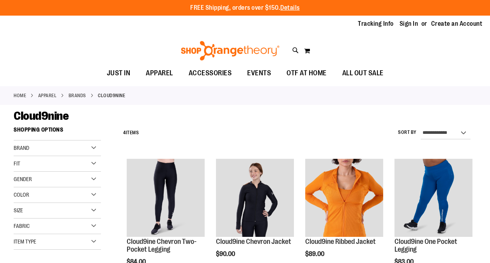 The height and width of the screenshot is (263, 490). Describe the element at coordinates (344, 198) in the screenshot. I see `img: Cloud9ine Ribbed Jacket` at that location.